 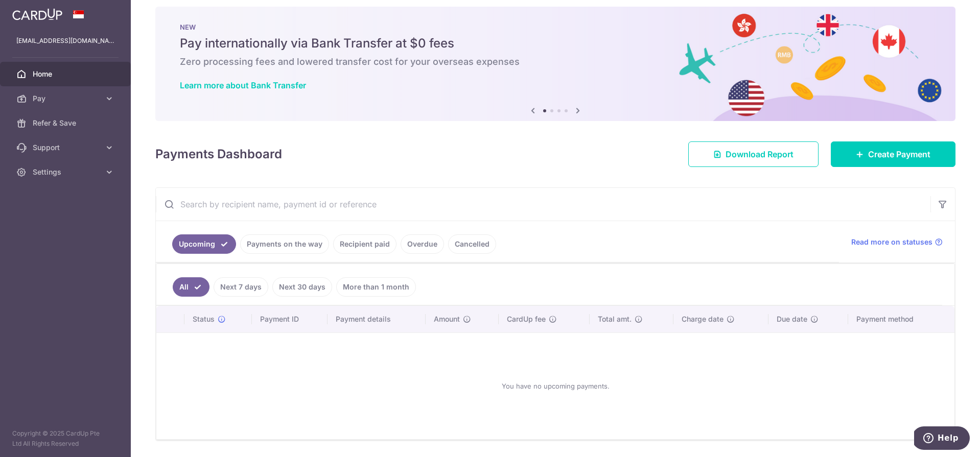 What do you see at coordinates (703, 319) in the screenshot?
I see `span: Charge date` at bounding box center [703, 319].